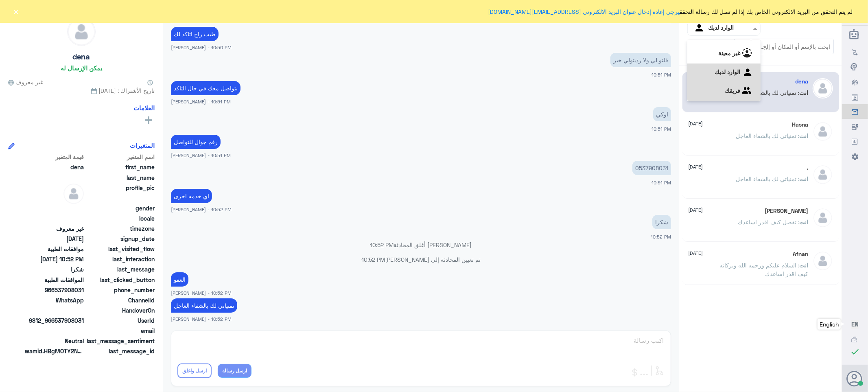 The width and height of the screenshot is (868, 392). I want to click on span: اسم المتغير, so click(120, 157).